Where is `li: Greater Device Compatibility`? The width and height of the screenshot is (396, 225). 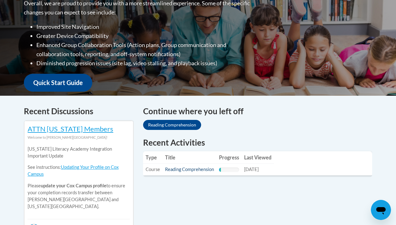 li: Greater Device Compatibility is located at coordinates (144, 36).